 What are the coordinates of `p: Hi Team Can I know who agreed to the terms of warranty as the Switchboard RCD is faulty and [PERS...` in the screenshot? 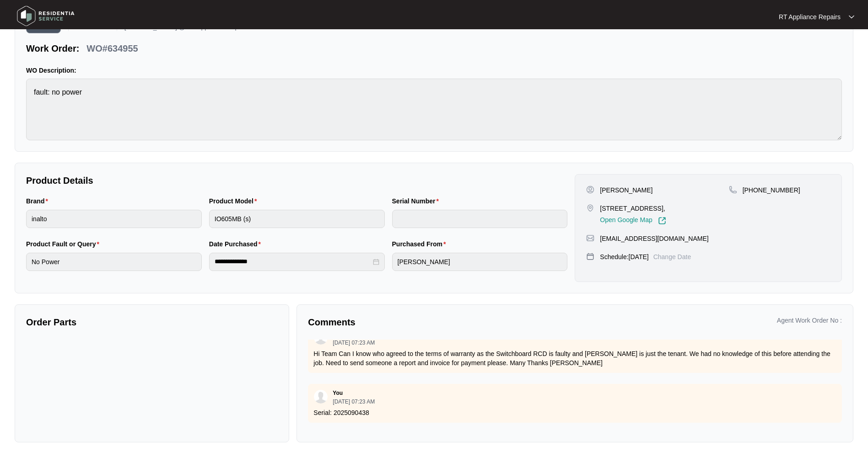 It's located at (575, 358).